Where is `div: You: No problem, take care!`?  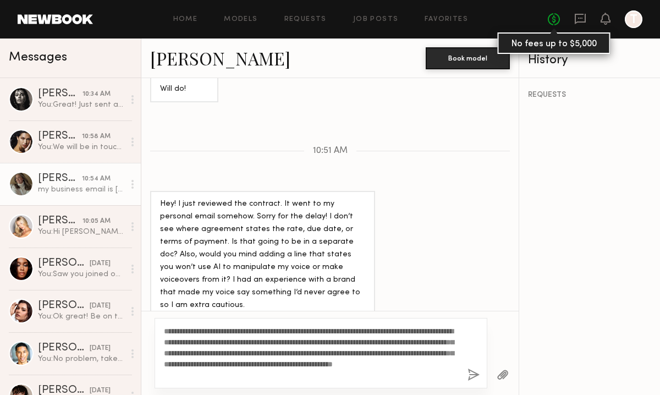
div: You: No problem, take care! is located at coordinates (81, 358).